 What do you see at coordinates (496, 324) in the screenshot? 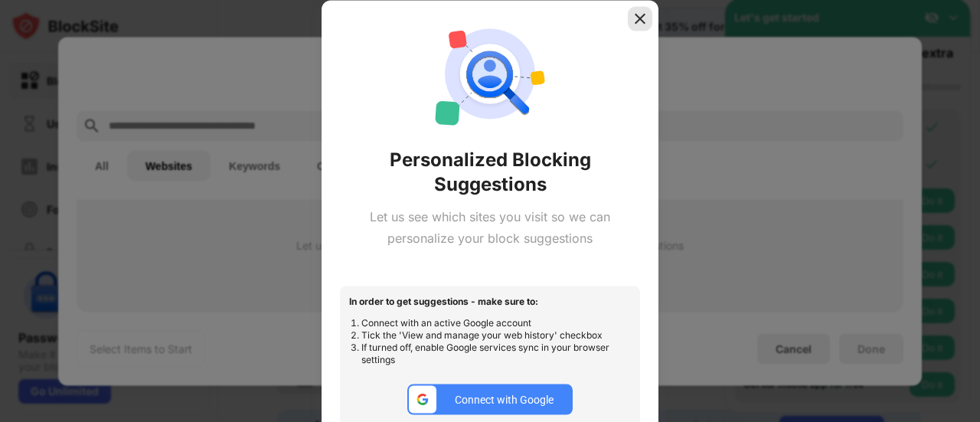
I see `li: Connect with an active Google account` at bounding box center [496, 324].